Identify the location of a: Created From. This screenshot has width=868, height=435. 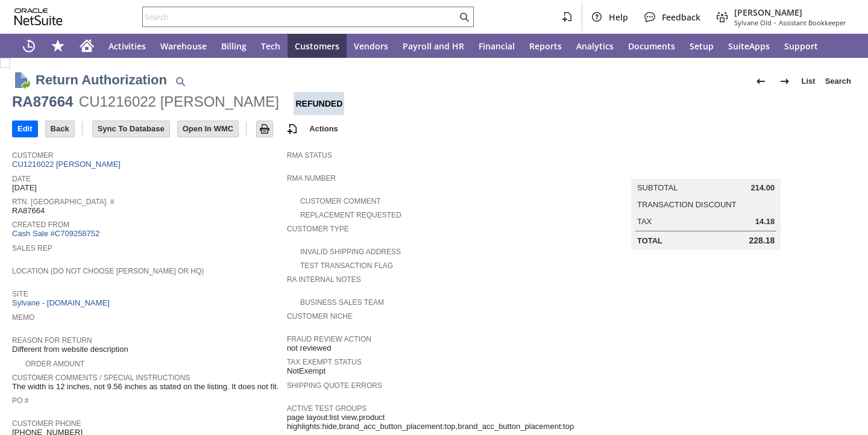
(41, 224).